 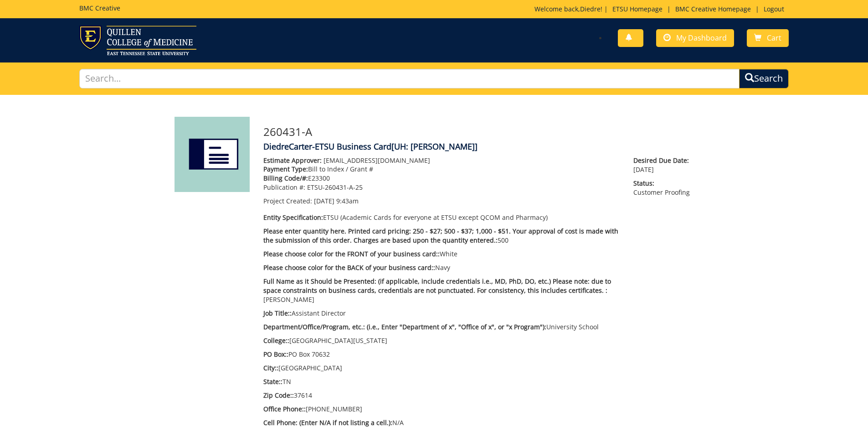 I want to click on a: My Dashboard, so click(x=695, y=38).